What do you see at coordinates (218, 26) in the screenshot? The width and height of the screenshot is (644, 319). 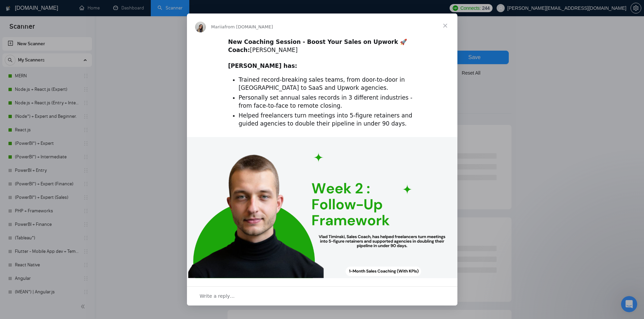 I see `span: Mariia` at bounding box center [218, 26].